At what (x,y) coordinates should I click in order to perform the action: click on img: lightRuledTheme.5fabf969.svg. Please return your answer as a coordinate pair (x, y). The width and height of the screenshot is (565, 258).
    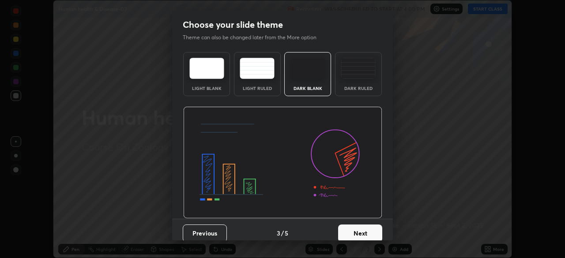
    Looking at the image, I should click on (257, 68).